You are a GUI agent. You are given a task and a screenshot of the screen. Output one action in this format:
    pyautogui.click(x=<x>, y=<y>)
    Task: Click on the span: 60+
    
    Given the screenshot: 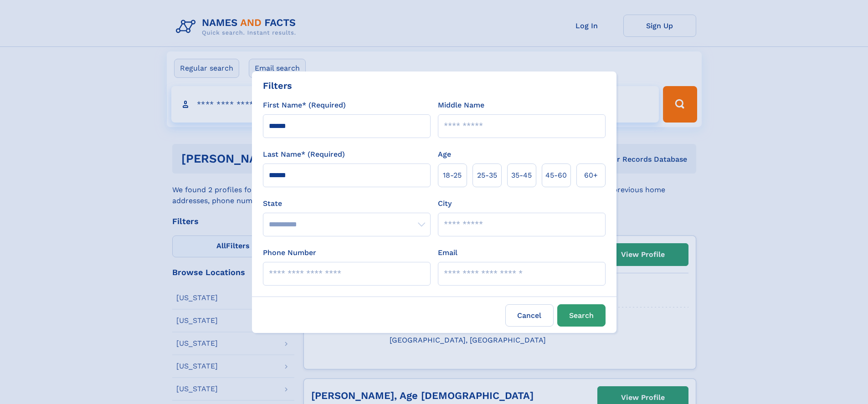 What is the action you would take?
    pyautogui.click(x=591, y=175)
    